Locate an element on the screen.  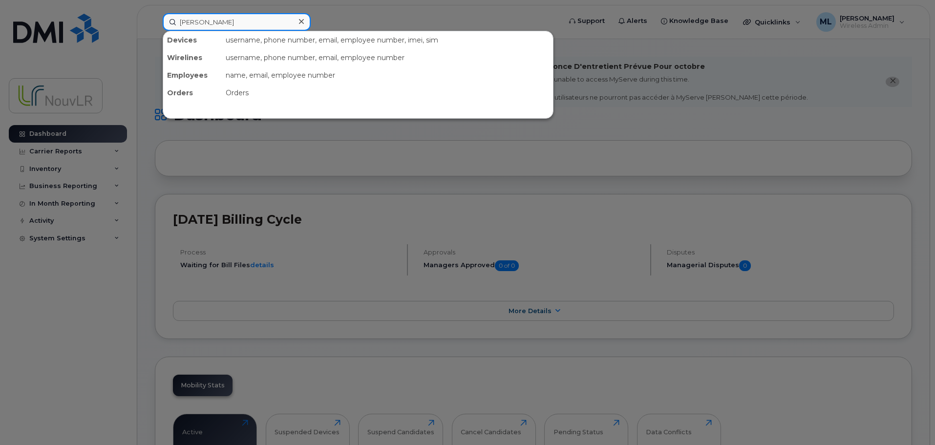
div: username, phone number, email, employee number, imei, sim is located at coordinates (387, 40).